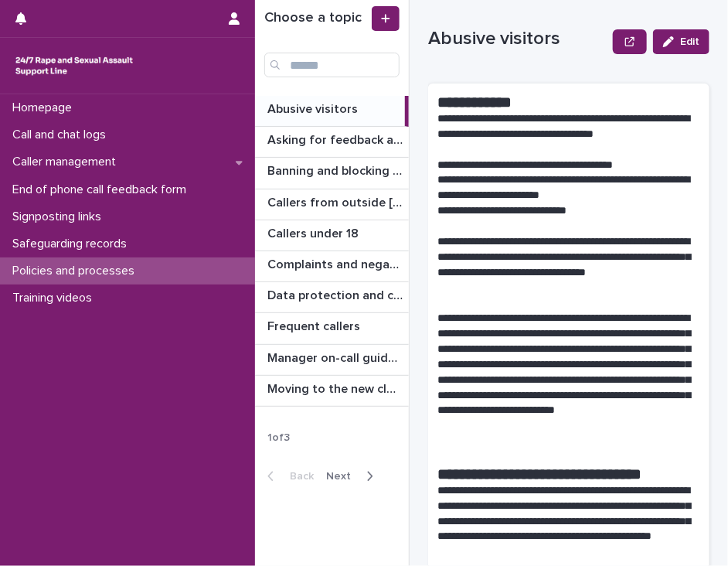  What do you see at coordinates (59, 217) in the screenshot?
I see `p: Signposting links` at bounding box center [59, 217].